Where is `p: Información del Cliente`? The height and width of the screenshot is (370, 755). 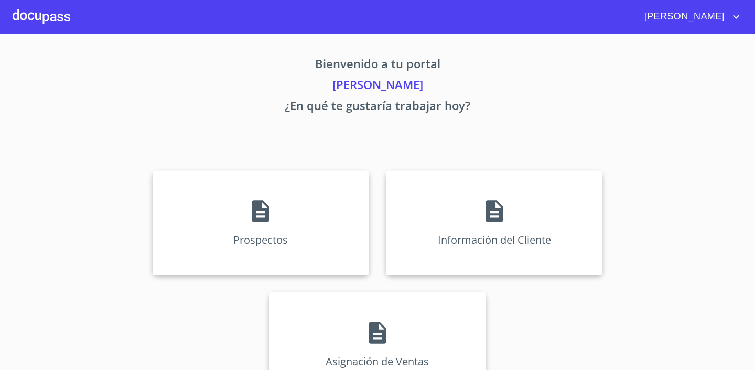 p: Información del Cliente is located at coordinates (495, 240).